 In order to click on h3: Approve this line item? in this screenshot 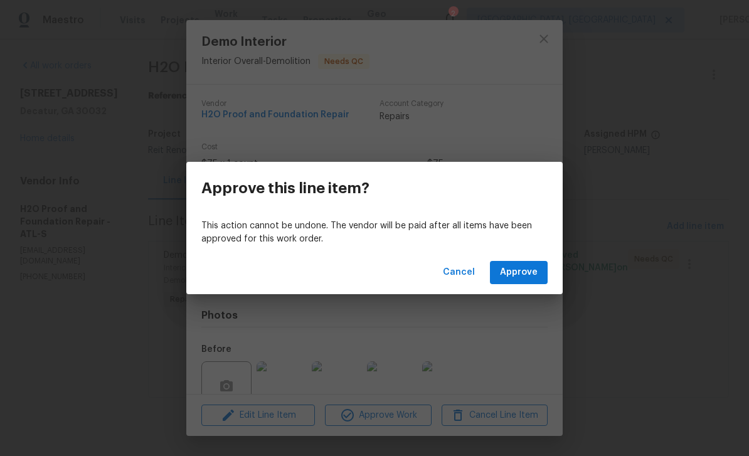, I will do `click(286, 188)`.